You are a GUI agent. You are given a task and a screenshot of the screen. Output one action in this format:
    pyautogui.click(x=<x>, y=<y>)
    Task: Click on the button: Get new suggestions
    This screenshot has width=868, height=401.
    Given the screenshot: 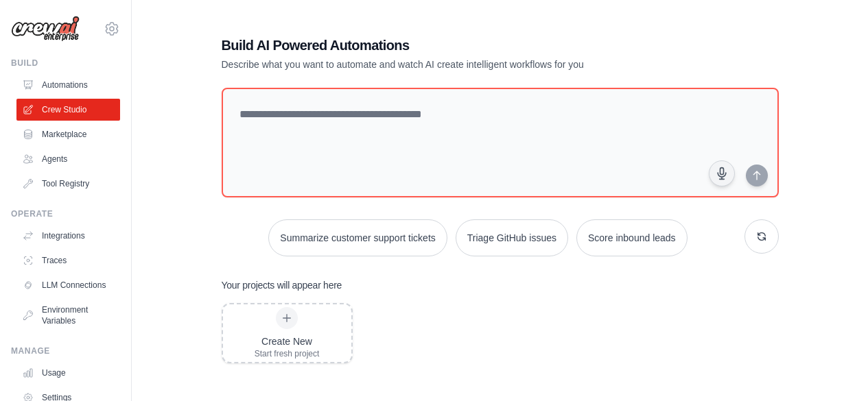 What is the action you would take?
    pyautogui.click(x=761, y=236)
    